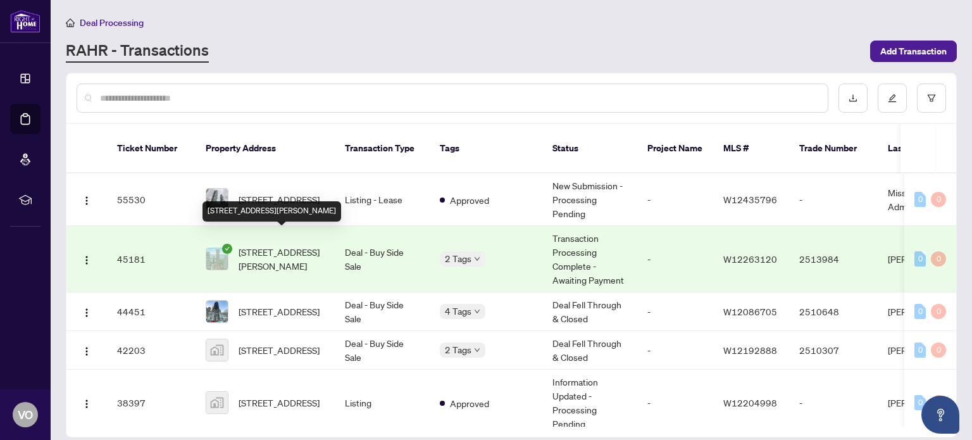  What do you see at coordinates (590, 402) in the screenshot?
I see `td: Information Updated - Processing Pending` at bounding box center [590, 402].